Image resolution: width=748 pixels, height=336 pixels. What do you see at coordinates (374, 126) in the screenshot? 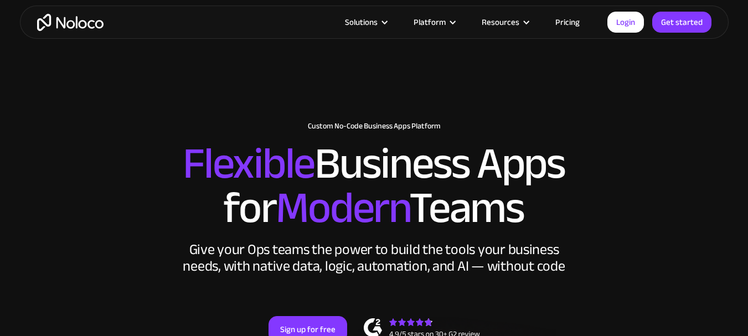
I see `h1: Custom No-Code Business Apps Platform` at bounding box center [374, 126].